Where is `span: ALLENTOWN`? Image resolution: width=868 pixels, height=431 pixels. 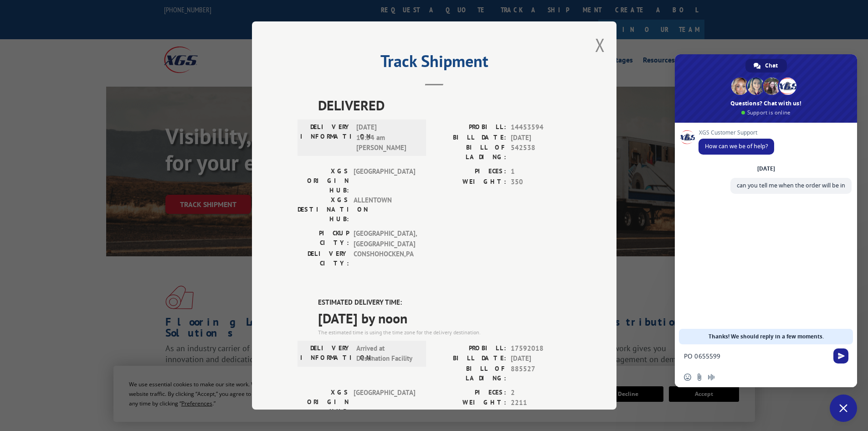
span: ALLENTOWN is located at coordinates (384, 209).